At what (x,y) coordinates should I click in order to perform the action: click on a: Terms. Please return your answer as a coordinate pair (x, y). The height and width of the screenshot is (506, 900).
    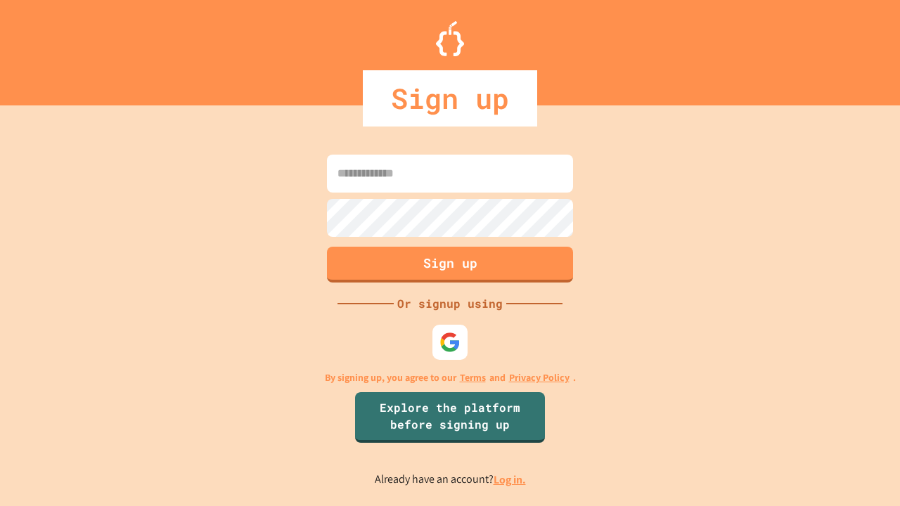
    Looking at the image, I should click on (473, 378).